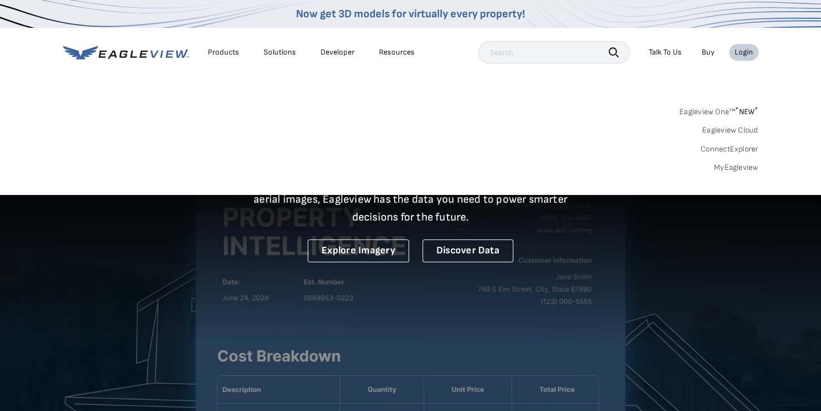  What do you see at coordinates (736, 168) in the screenshot?
I see `a: MyEagleview` at bounding box center [736, 168].